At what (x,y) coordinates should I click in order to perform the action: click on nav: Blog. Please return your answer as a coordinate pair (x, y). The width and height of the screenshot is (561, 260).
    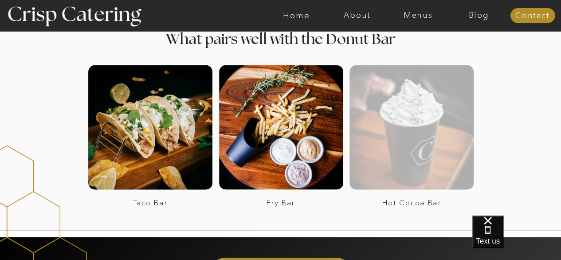
    Looking at the image, I should click on (479, 16).